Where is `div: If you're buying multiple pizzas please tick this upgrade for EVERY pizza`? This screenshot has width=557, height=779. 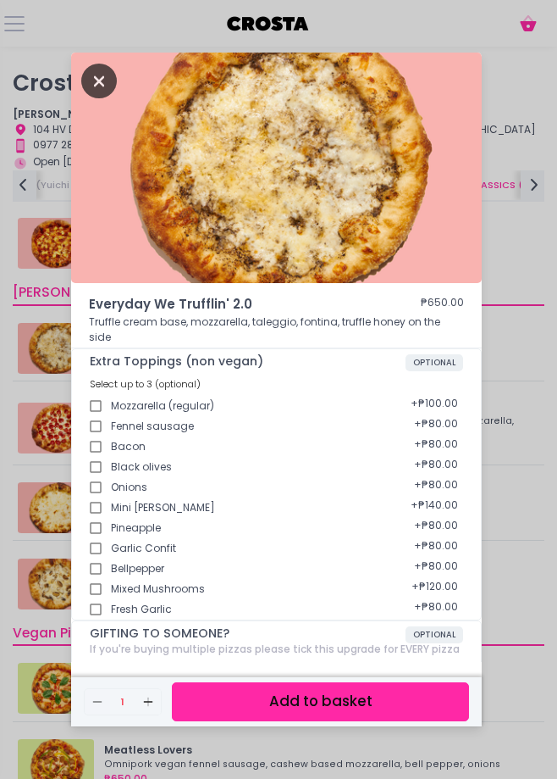 div: If you're buying multiple pizzas please tick this upgrade for EVERY pizza is located at coordinates (276, 649).